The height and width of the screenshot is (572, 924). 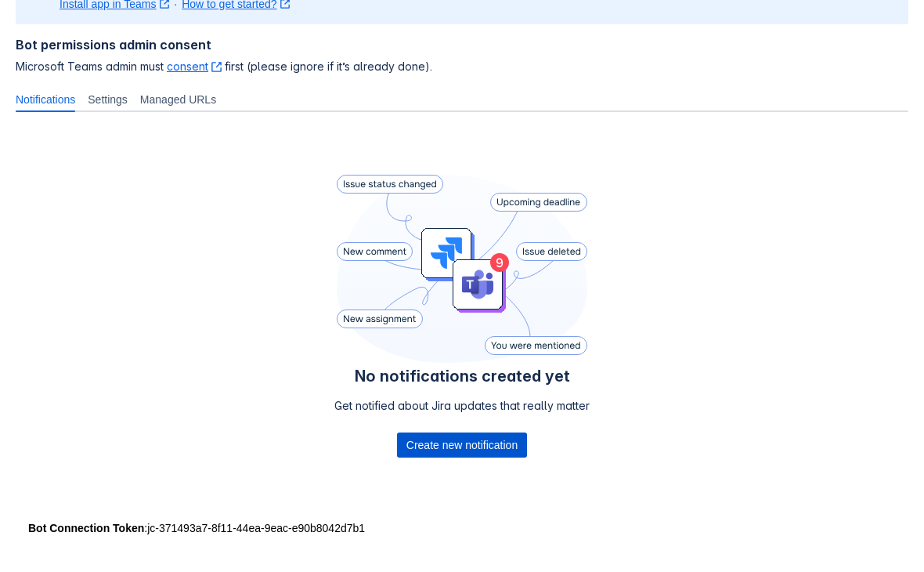 What do you see at coordinates (462, 445) in the screenshot?
I see `span: Create new notification` at bounding box center [462, 445].